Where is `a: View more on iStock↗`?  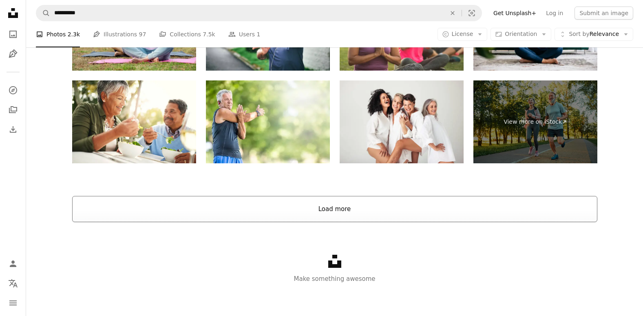
a: View more on iStock↗ is located at coordinates (535, 122).